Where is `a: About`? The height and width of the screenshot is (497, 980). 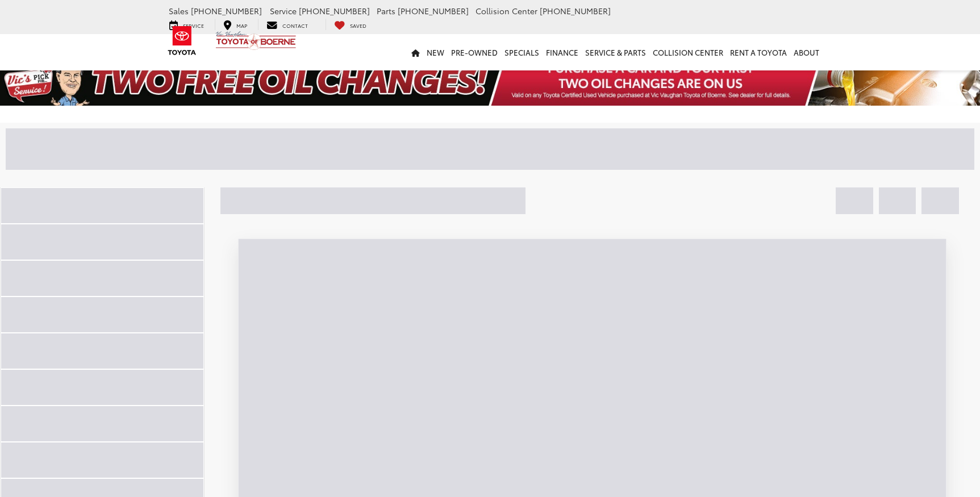
a: About is located at coordinates (807, 52).